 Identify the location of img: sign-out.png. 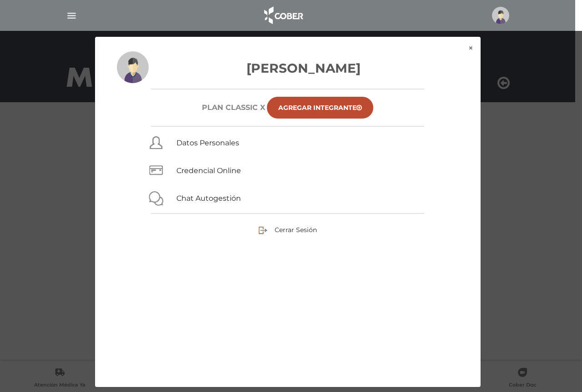
(263, 231).